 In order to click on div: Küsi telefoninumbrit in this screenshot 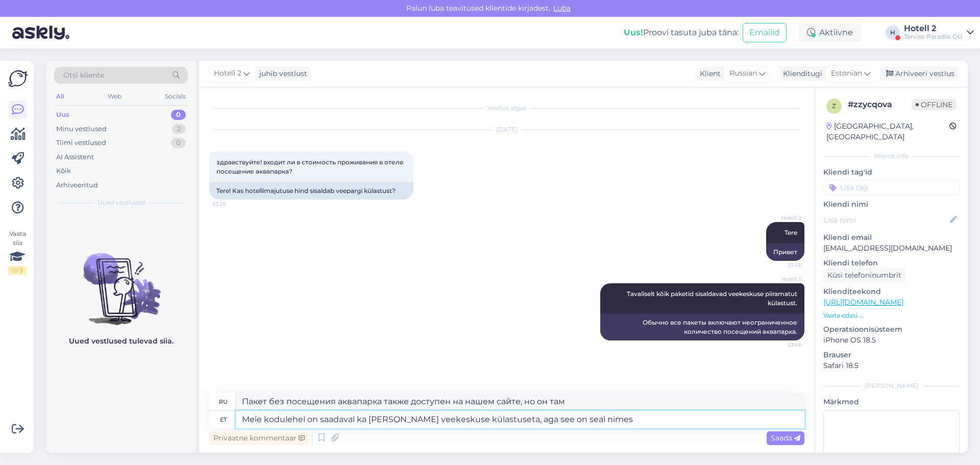, I will do `click(865, 275)`.